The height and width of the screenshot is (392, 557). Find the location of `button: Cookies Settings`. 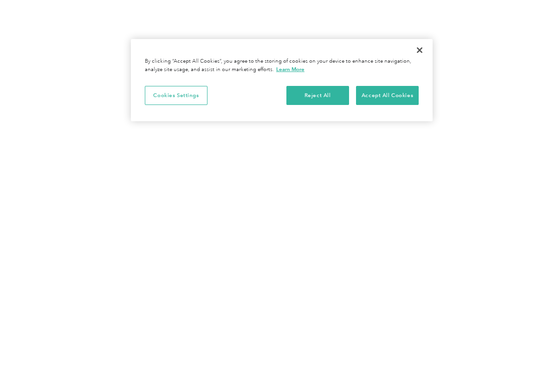

button: Cookies Settings is located at coordinates (176, 96).